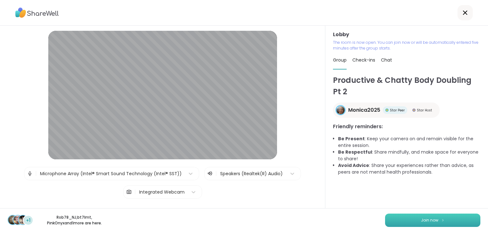 The height and width of the screenshot is (232, 488). What do you see at coordinates (23, 220) in the screenshot?
I see `img: PinkOnyx` at bounding box center [23, 220].